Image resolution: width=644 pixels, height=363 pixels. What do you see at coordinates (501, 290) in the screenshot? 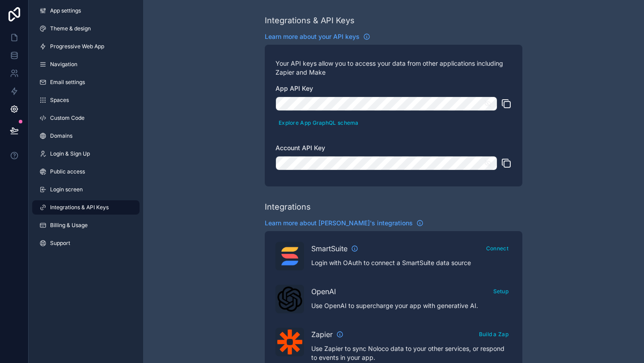
I see `a: Setup` at bounding box center [501, 290].